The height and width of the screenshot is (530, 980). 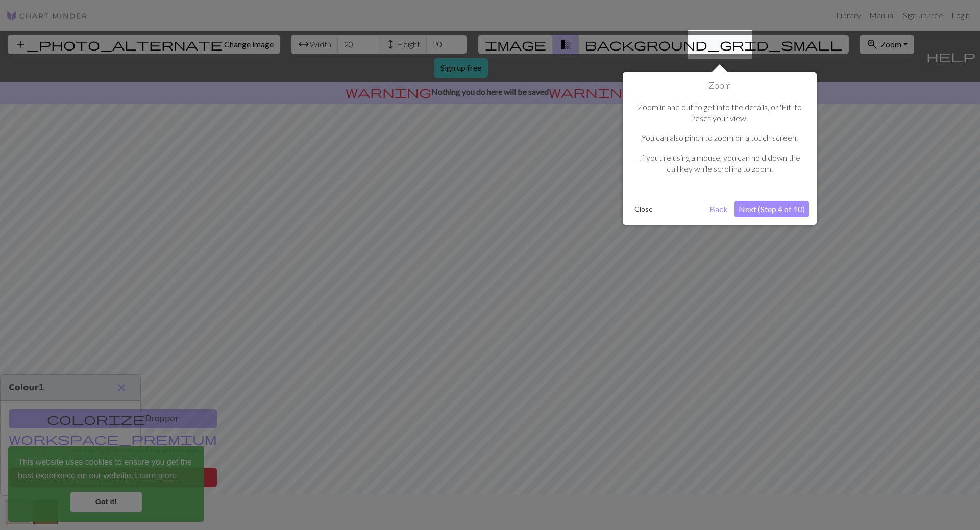 I want to click on h1: Zoom, so click(x=720, y=86).